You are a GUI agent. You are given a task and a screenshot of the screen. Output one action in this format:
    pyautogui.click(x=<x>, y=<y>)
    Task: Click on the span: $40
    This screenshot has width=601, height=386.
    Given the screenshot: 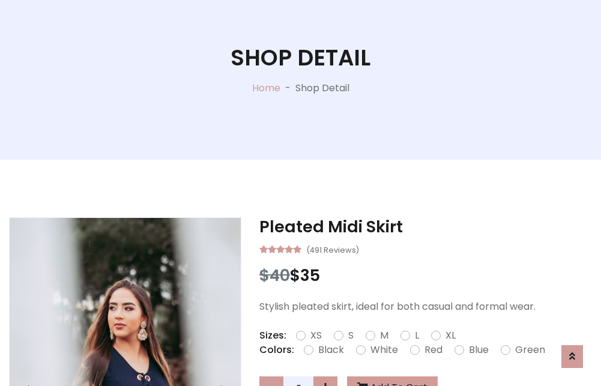 What is the action you would take?
    pyautogui.click(x=274, y=275)
    